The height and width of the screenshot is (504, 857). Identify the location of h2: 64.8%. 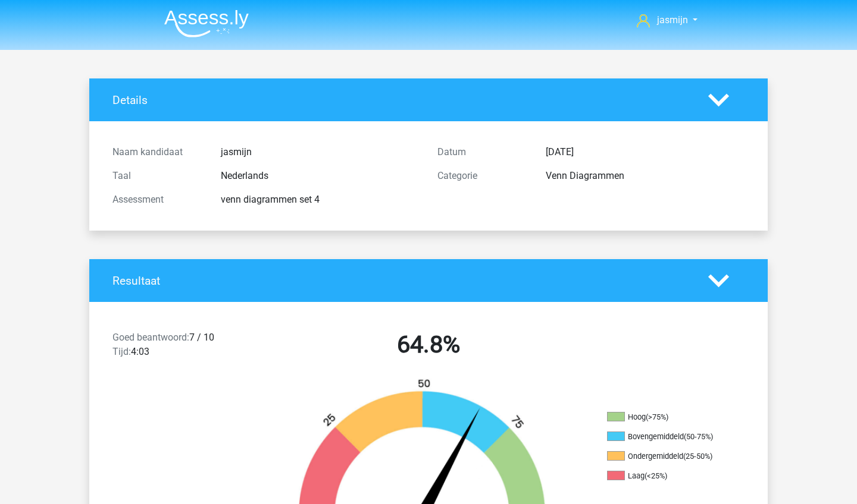
(428, 345).